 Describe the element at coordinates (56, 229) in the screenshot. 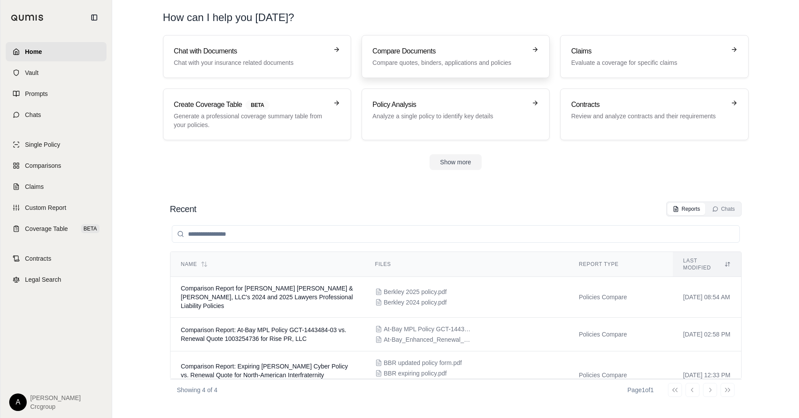

I see `a: Coverage TableBETA` at that location.